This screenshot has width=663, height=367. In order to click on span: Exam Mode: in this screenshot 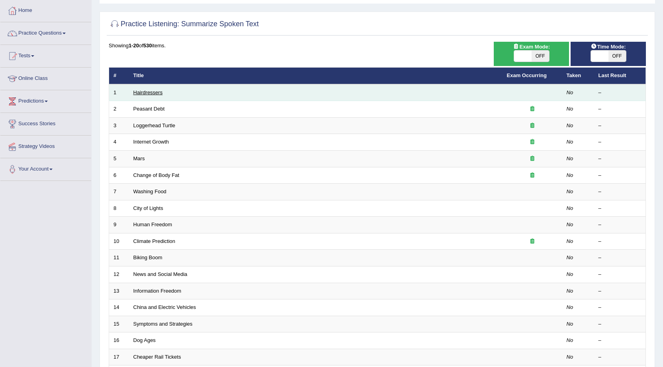, I will do `click(531, 47)`.